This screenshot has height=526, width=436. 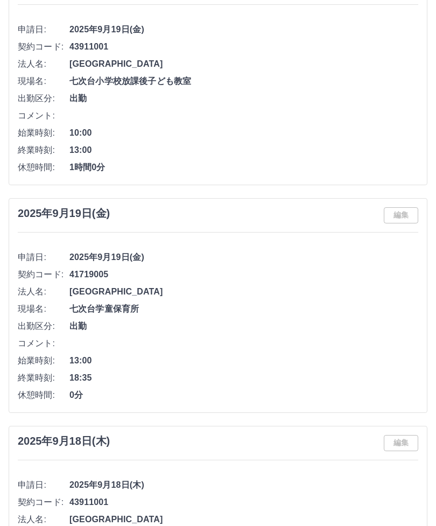 I want to click on span: 10:00, so click(x=244, y=134).